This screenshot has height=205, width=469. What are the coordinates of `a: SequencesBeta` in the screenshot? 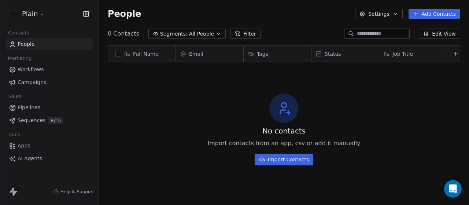 It's located at (49, 120).